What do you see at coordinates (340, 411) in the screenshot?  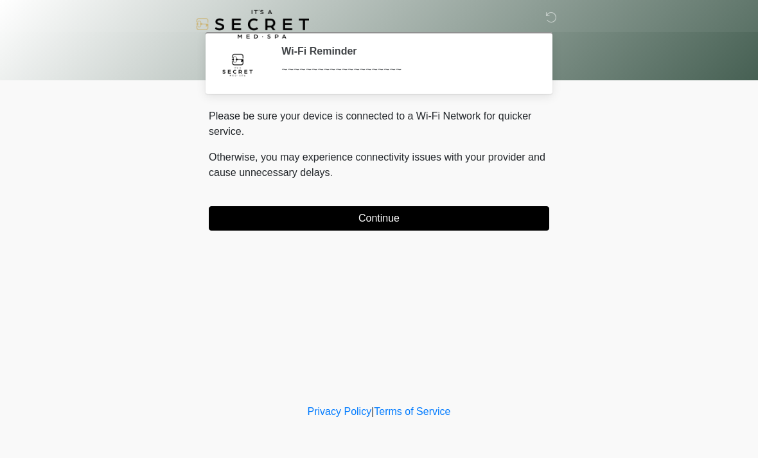 I see `a: Privacy Policy` at bounding box center [340, 411].